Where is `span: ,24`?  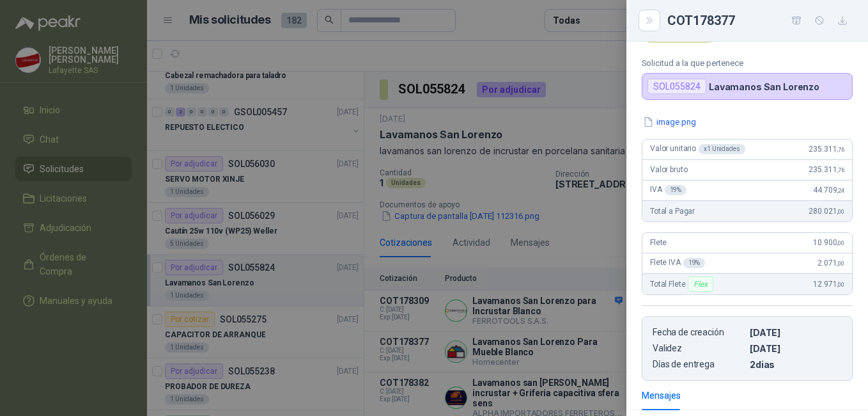
span: ,24 is located at coordinates (840, 190).